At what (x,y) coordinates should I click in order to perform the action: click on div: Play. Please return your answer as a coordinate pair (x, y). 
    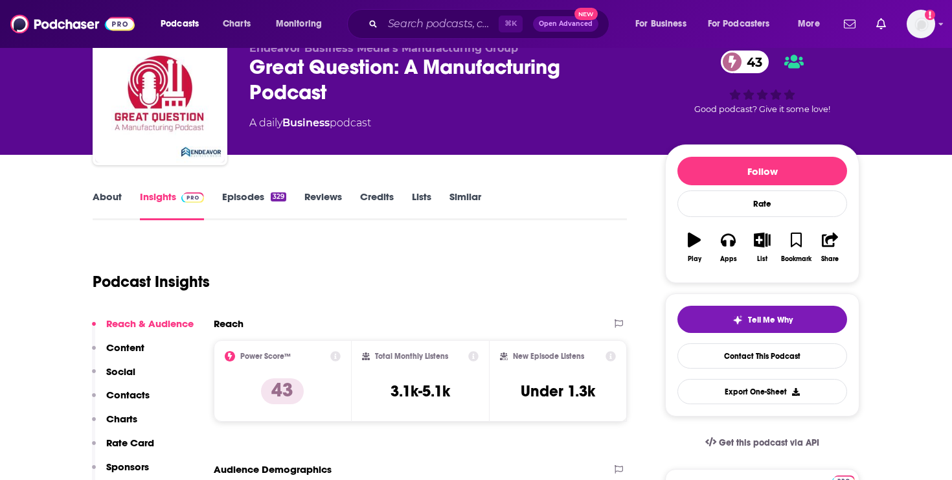
    Looking at the image, I should click on (694, 259).